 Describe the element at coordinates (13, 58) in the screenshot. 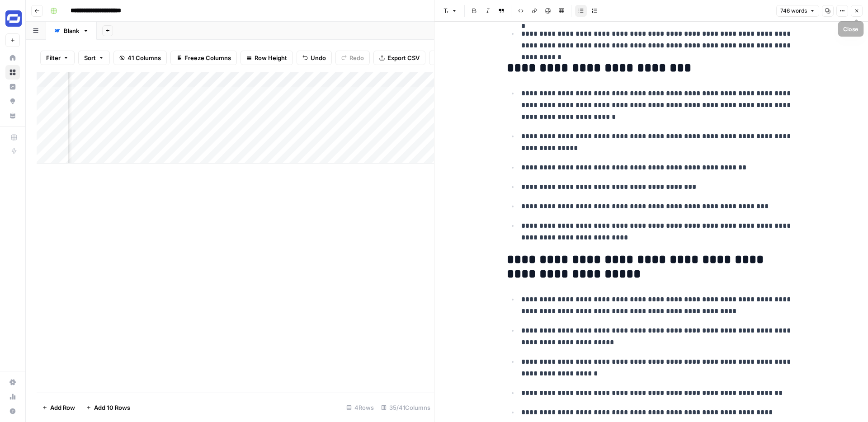

I see `a: Home` at that location.